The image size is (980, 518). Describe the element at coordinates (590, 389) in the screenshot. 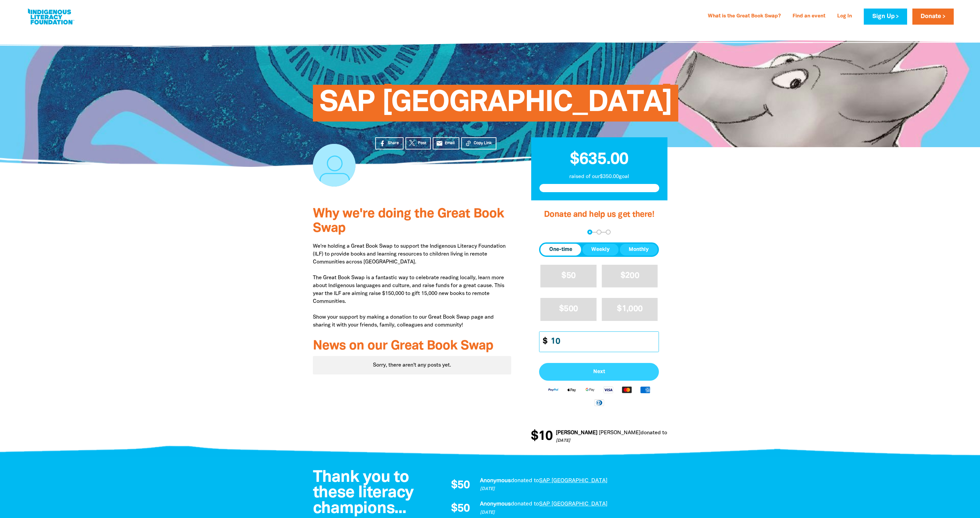

I see `img: Google Pay logo` at that location.